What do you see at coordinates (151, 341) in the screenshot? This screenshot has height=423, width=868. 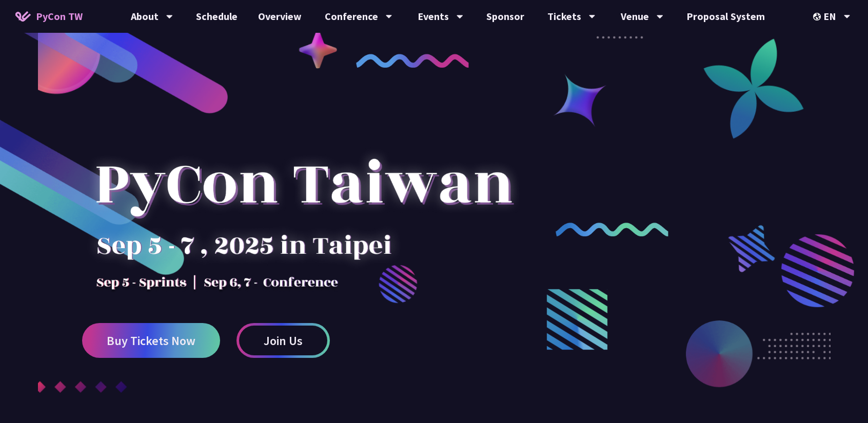 I see `a: Buy Tickets Now` at bounding box center [151, 341].